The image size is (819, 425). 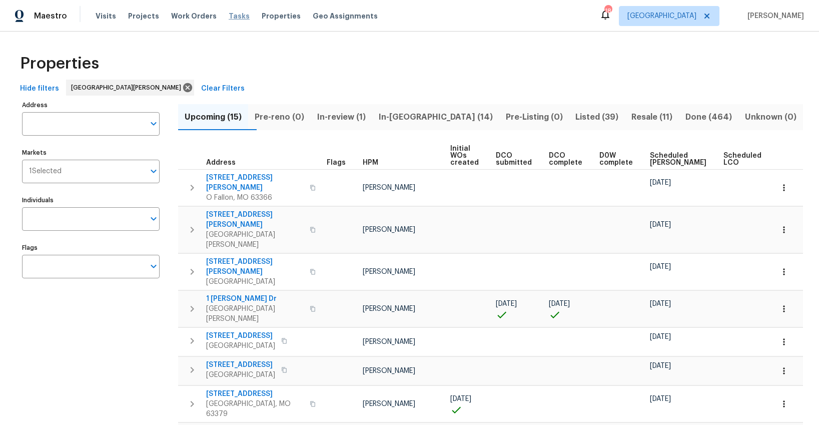 What do you see at coordinates (91, 105) in the screenshot?
I see `label: Address` at bounding box center [91, 105].